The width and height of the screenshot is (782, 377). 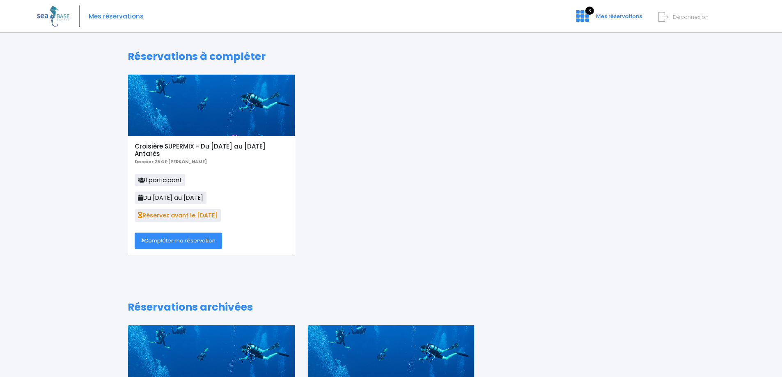 What do you see at coordinates (178, 241) in the screenshot?
I see `a: Compléter ma réservation` at bounding box center [178, 241].